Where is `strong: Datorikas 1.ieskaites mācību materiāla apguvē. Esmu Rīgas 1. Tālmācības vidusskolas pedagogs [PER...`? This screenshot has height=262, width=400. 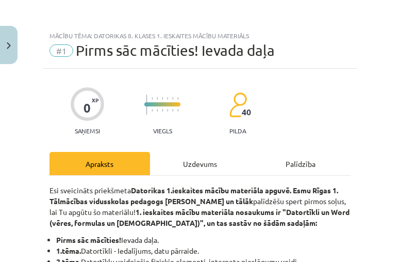
strong: Datorikas 1.ieskaites mācību materiāla apguvē. Esmu Rīgas 1. Tālmācības vidusskolas pedagogs [PER... is located at coordinates (194, 195).